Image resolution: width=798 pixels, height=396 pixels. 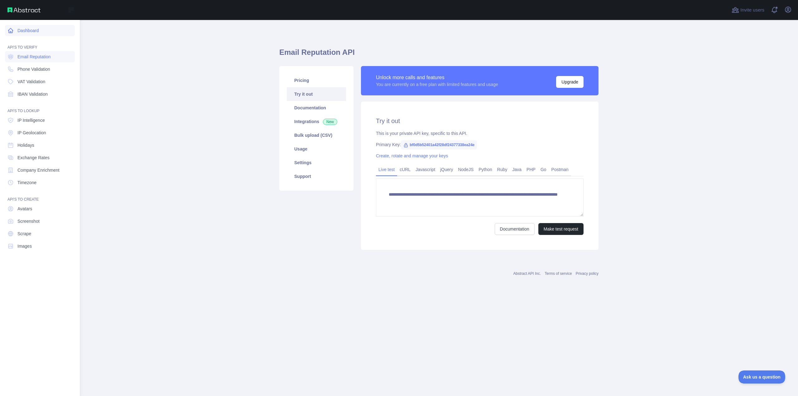 I want to click on a: VAT Validation, so click(x=40, y=82).